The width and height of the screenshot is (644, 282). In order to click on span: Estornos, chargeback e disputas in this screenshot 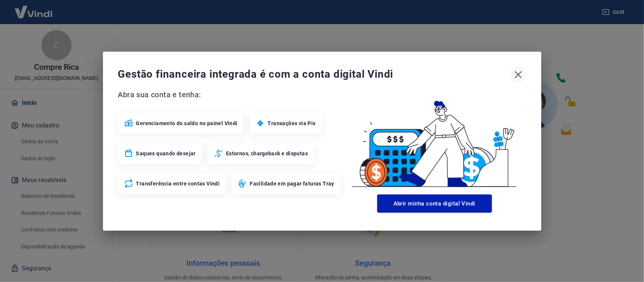, I will do `click(267, 154)`.